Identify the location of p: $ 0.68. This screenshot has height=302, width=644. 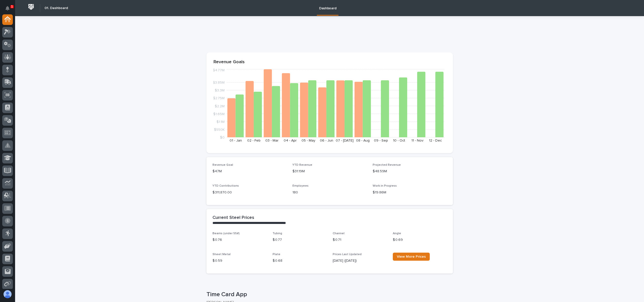
(300, 260).